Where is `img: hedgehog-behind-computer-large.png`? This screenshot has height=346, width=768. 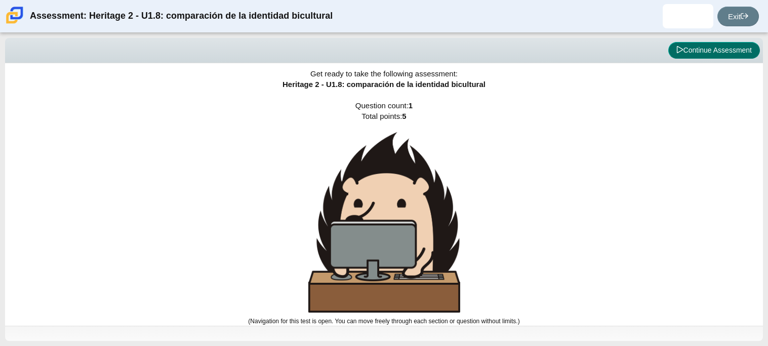
img: hedgehog-behind-computer-large.png is located at coordinates (384, 222).